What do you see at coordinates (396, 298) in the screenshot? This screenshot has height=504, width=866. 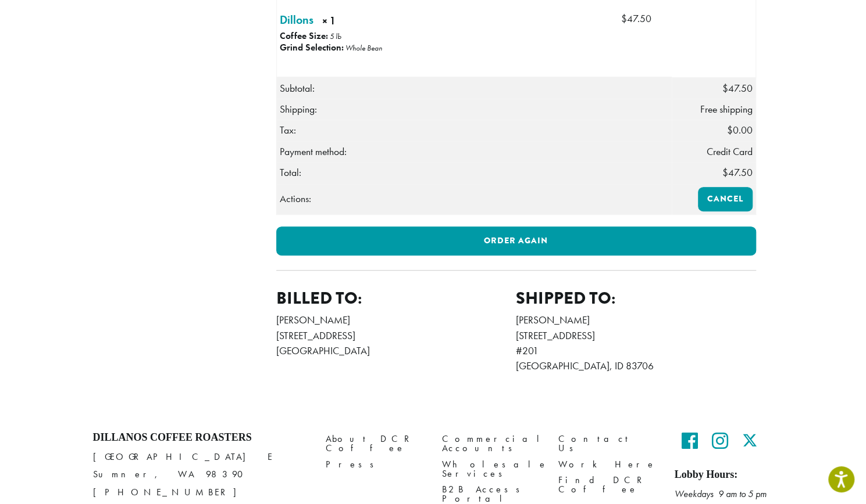 I see `h2: Billed to:` at bounding box center [396, 298].